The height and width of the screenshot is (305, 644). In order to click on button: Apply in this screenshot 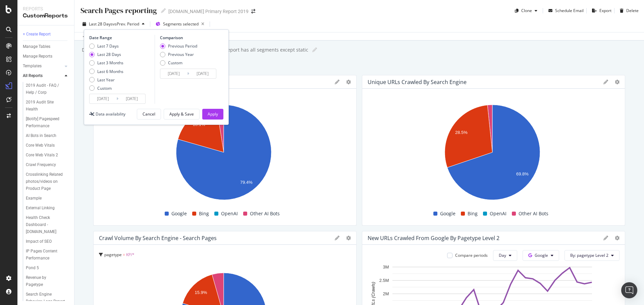, I will do `click(213, 114)`.